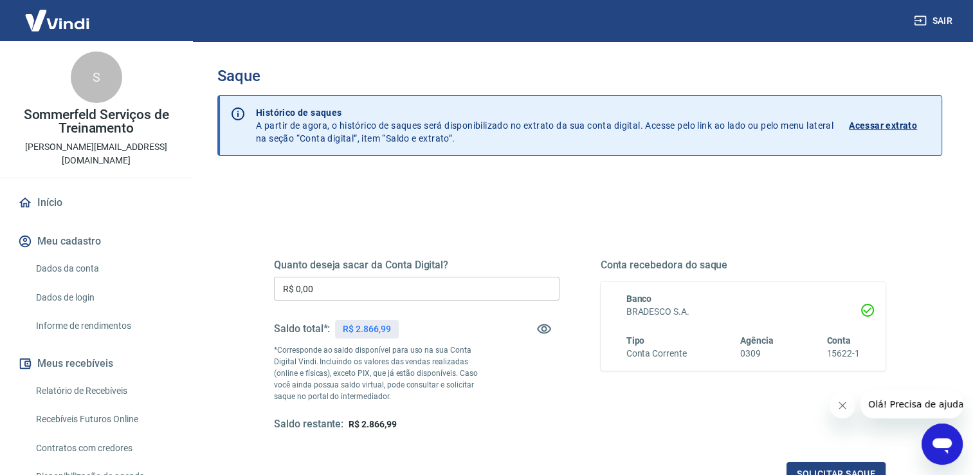  Describe the element at coordinates (744, 311) in the screenshot. I see `h6: BRADESCO S.A.` at that location.